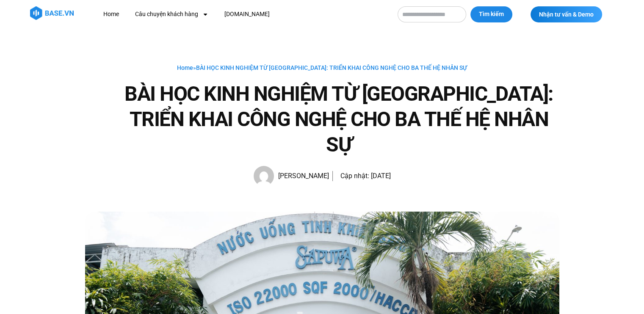 This screenshot has width=644, height=314. Describe the element at coordinates (566, 15) in the screenshot. I see `span: Nhận tư vấn & Demo` at that location.